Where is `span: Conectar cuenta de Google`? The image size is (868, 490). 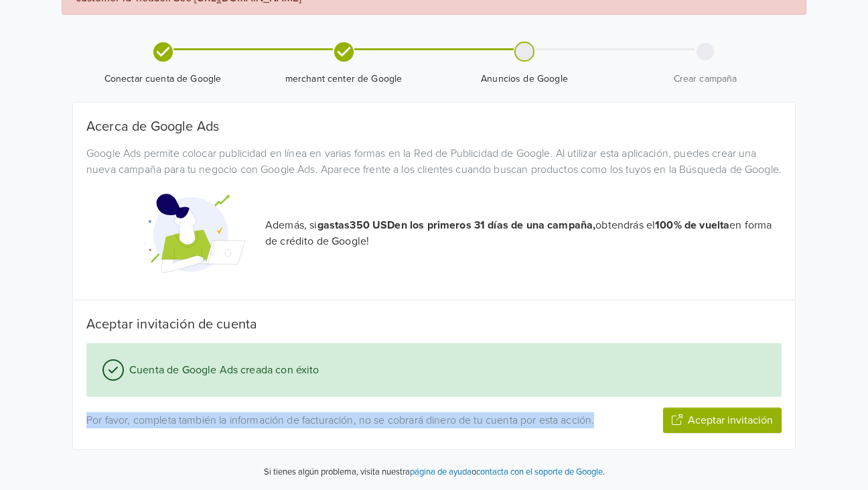
span: Conectar cuenta de Google is located at coordinates (163, 79).